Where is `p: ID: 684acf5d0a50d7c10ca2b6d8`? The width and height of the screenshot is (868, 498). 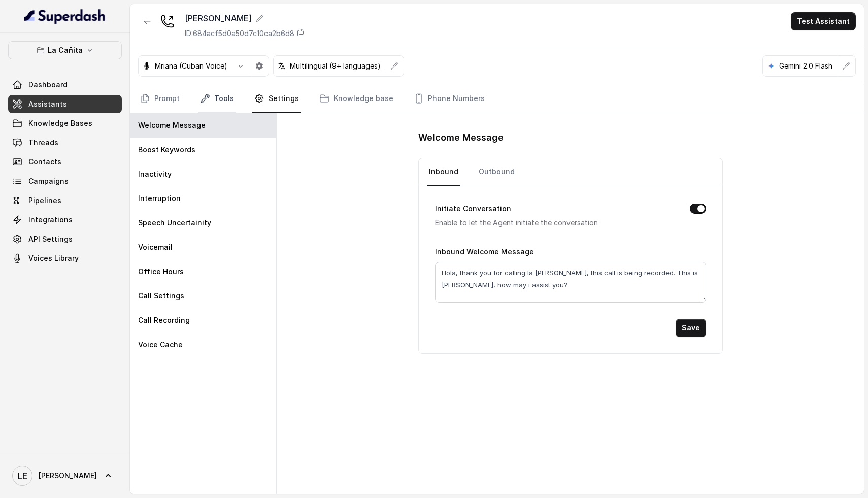 p: ID: 684acf5d0a50d7c10ca2b6d8 is located at coordinates (239, 33).